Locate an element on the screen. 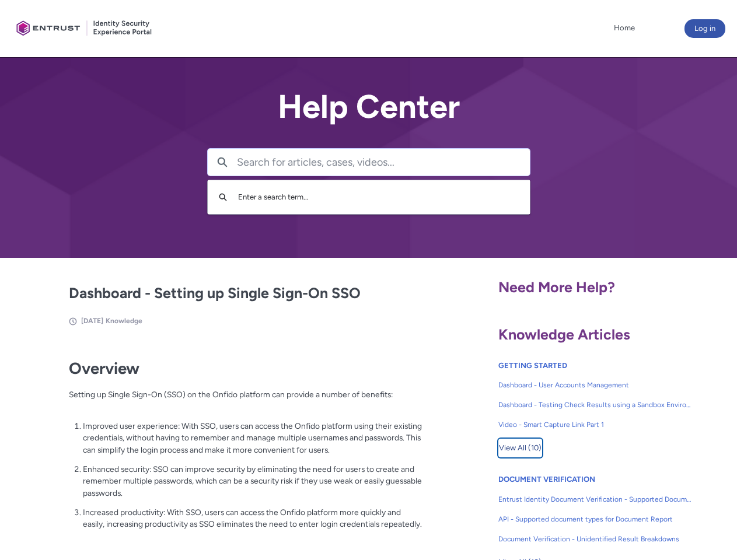 The height and width of the screenshot is (560, 737). span: Dashboard - Testing Check Results using a Sandbox Environment is located at coordinates (596, 405).